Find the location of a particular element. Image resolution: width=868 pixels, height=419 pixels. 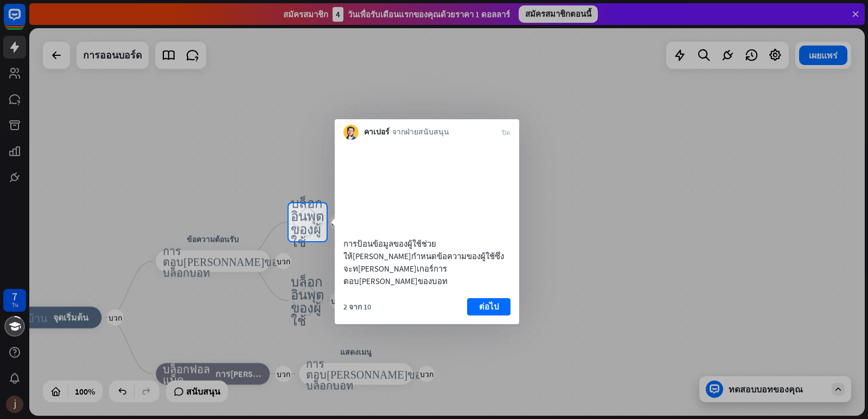

font: 2 จาก 10 is located at coordinates (357, 307).